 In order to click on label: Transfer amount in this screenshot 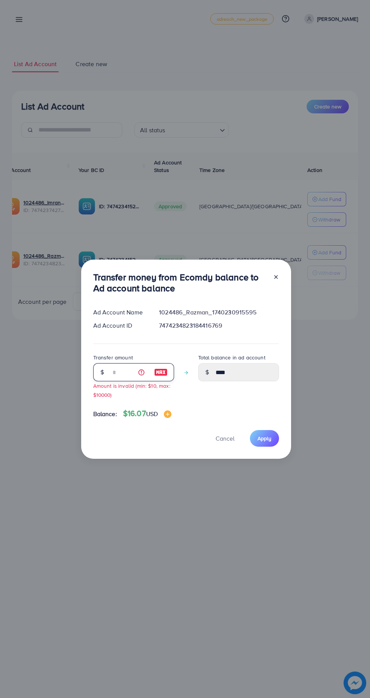, I will do `click(113, 357)`.